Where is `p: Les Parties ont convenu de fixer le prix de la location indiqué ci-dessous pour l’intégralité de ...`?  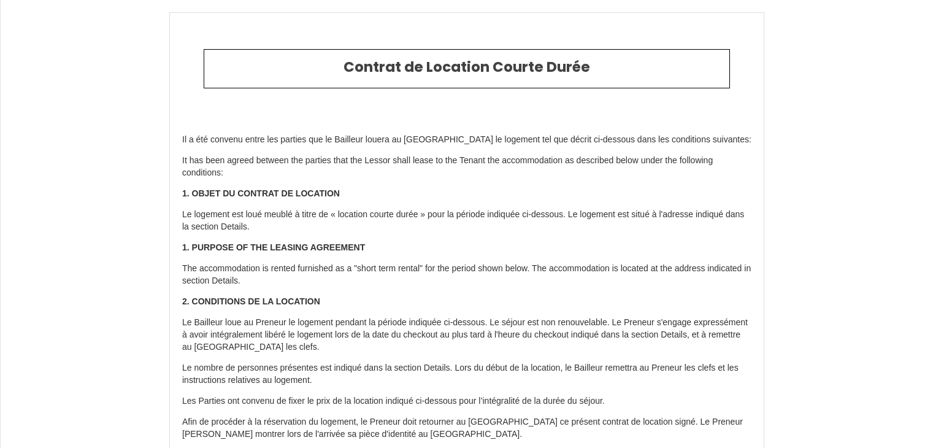
p: Les Parties ont convenu de fixer le prix de la location indiqué ci-dessous pour l’intégralité de ... is located at coordinates (467, 401).